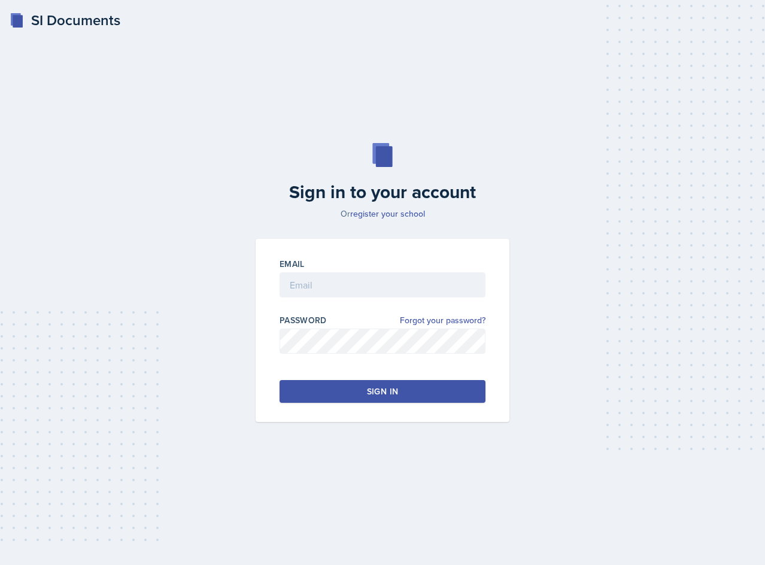 The image size is (765, 565). I want to click on a: SI Documents, so click(65, 20).